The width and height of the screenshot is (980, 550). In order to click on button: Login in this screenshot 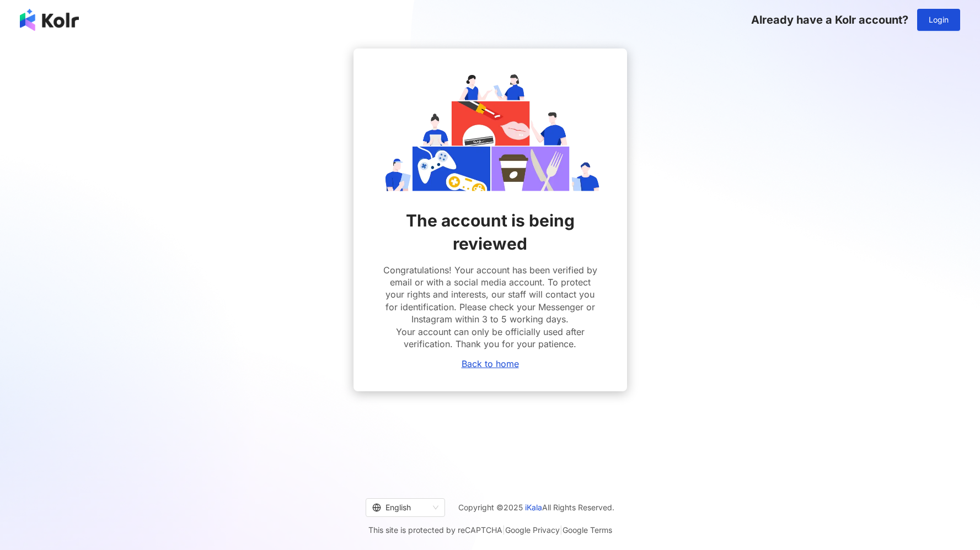, I will do `click(938, 20)`.